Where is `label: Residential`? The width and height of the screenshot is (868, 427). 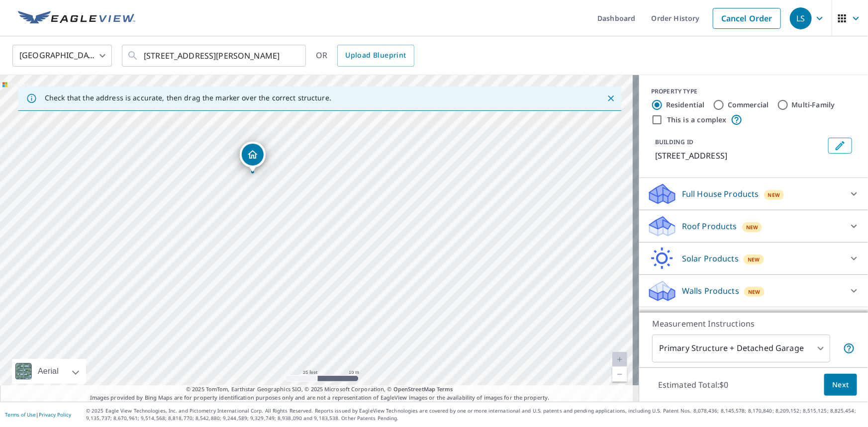
label: Residential is located at coordinates (686, 105).